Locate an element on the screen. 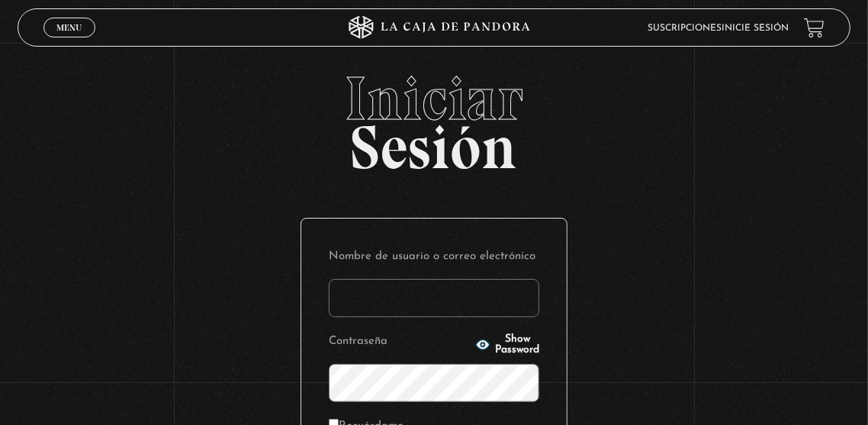 Image resolution: width=868 pixels, height=425 pixels. h2: Sesión is located at coordinates (434, 117).